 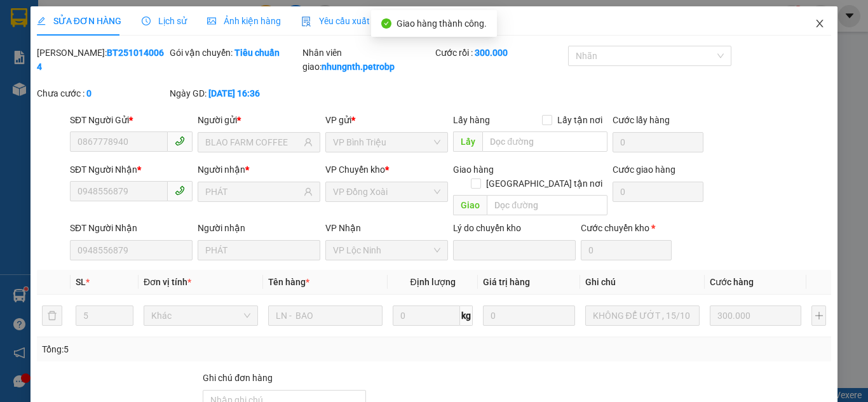 I want to click on span: Giao hàng thành công., so click(x=442, y=24).